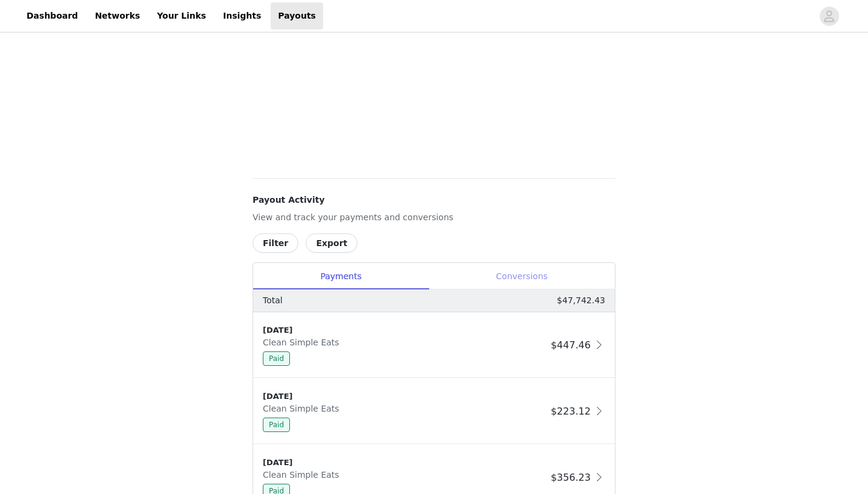 This screenshot has height=494, width=868. What do you see at coordinates (521, 276) in the screenshot?
I see `div: Conversions` at bounding box center [521, 276].